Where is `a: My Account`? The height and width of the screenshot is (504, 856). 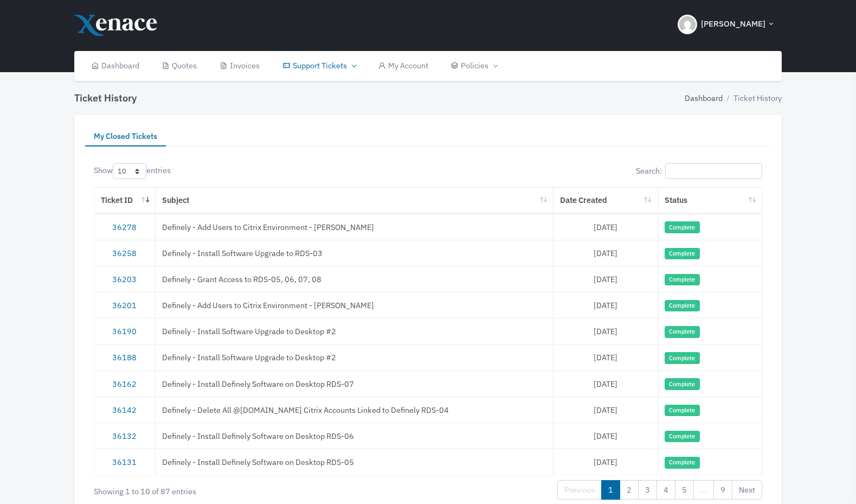
a: My Account is located at coordinates (403, 65).